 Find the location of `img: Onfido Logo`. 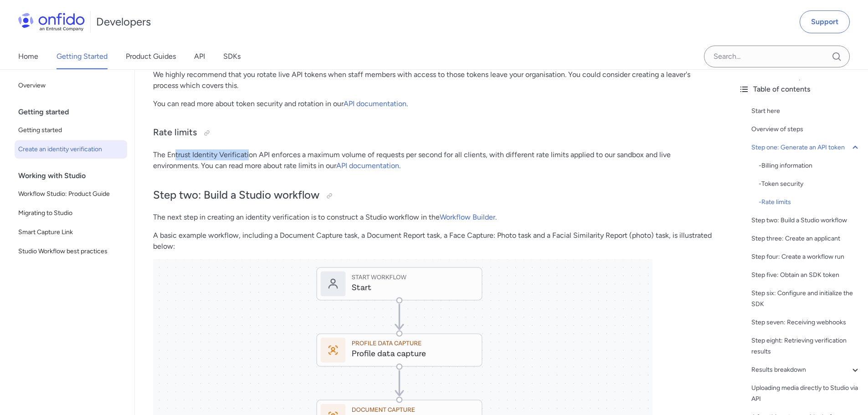

img: Onfido Logo is located at coordinates (51, 22).